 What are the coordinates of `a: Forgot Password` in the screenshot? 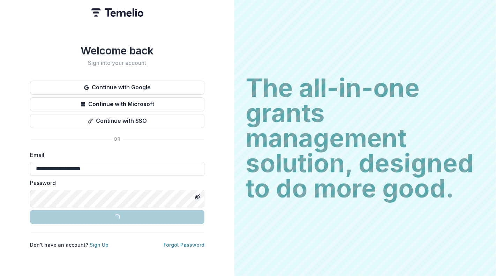 It's located at (184, 245).